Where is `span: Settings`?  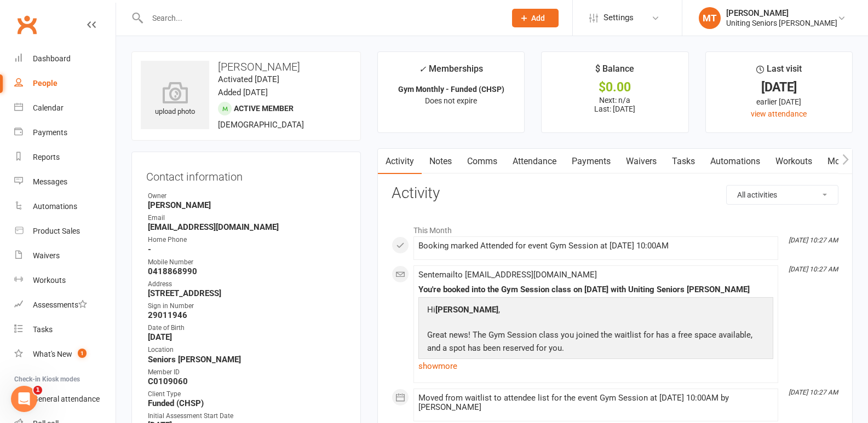 span: Settings is located at coordinates (618, 18).